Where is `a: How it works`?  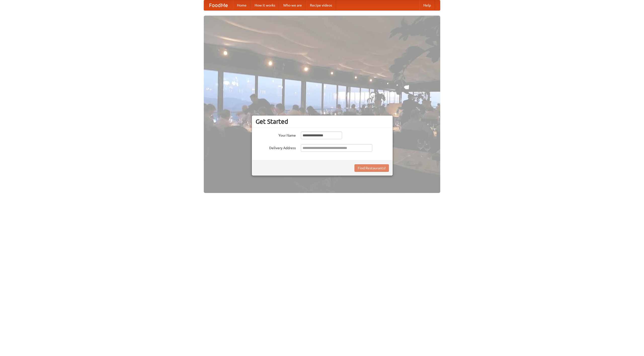 a: How it works is located at coordinates (265, 5).